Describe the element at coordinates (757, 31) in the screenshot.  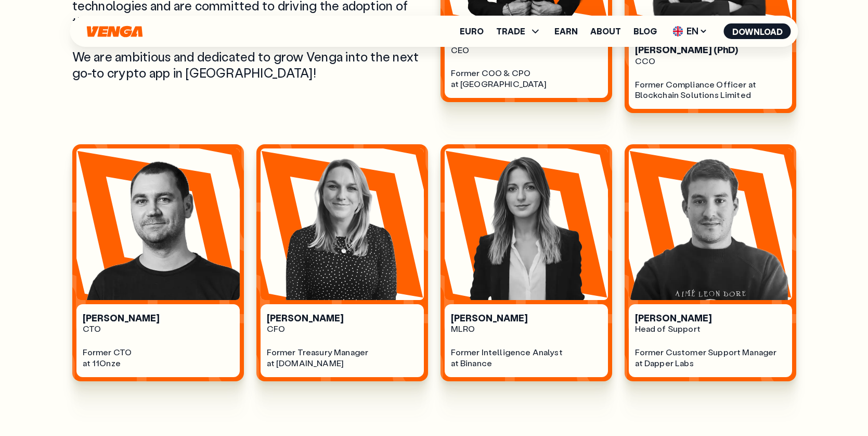
I see `button: Download` at that location.